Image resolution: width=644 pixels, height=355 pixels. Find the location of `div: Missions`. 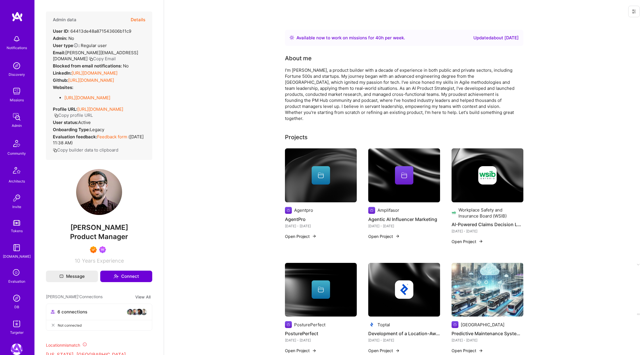

div: Missions is located at coordinates (17, 100).